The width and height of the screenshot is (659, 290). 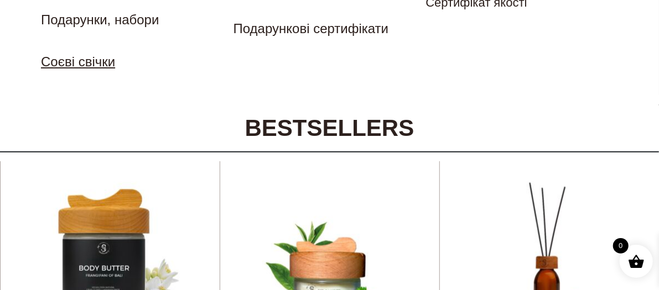 What do you see at coordinates (100, 19) in the screenshot?
I see `a: Подарунки, набори` at bounding box center [100, 19].